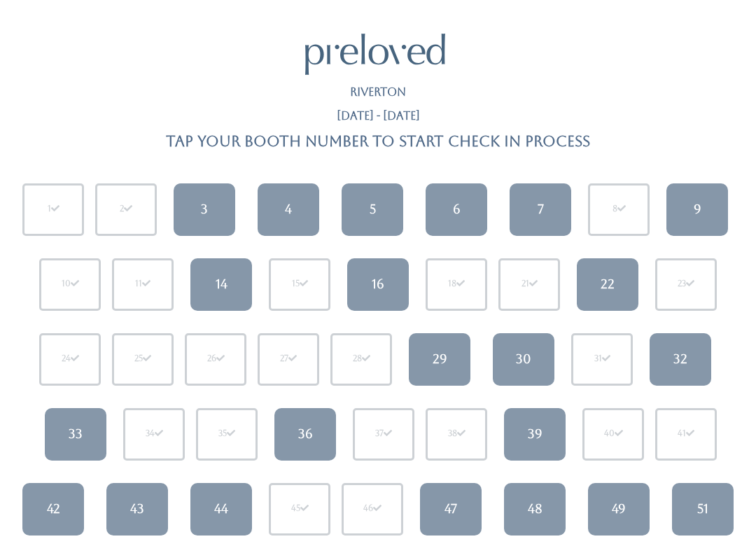 The height and width of the screenshot is (553, 756). What do you see at coordinates (703, 509) in the screenshot?
I see `a: 51` at bounding box center [703, 509].